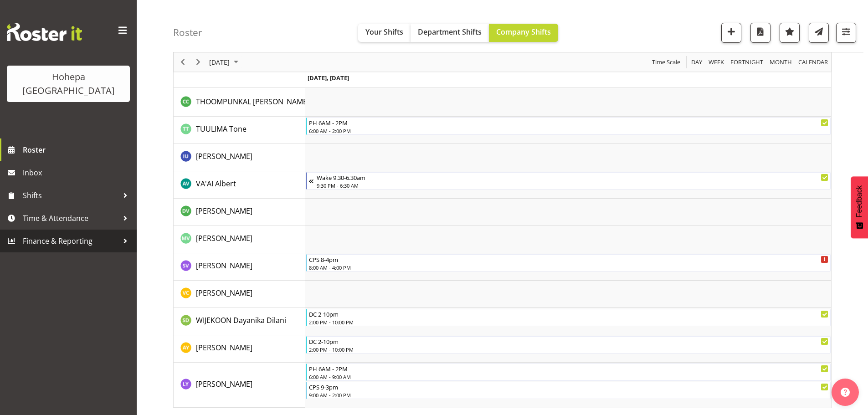 The image size is (868, 415). Describe the element at coordinates (77, 172) in the screenshot. I see `span: Inbox` at that location.